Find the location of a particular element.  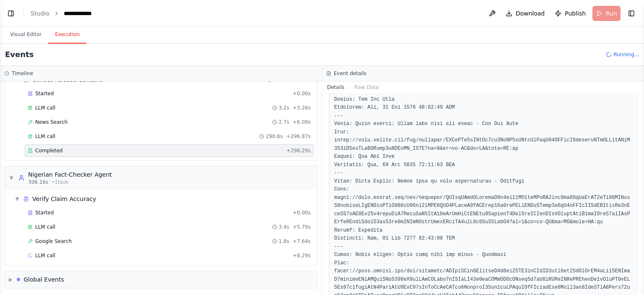

div: Verify Claim Accuracy is located at coordinates (64, 199).